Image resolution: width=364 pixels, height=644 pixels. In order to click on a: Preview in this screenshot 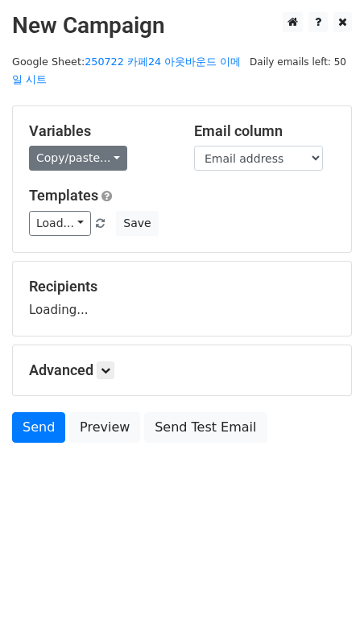, I will do `click(104, 428)`.